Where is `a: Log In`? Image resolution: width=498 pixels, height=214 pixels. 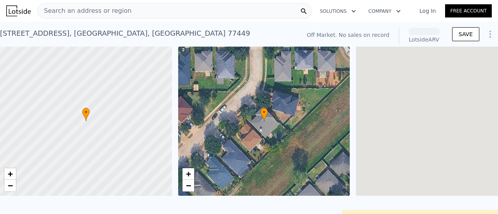
a: Log In is located at coordinates (428, 11).